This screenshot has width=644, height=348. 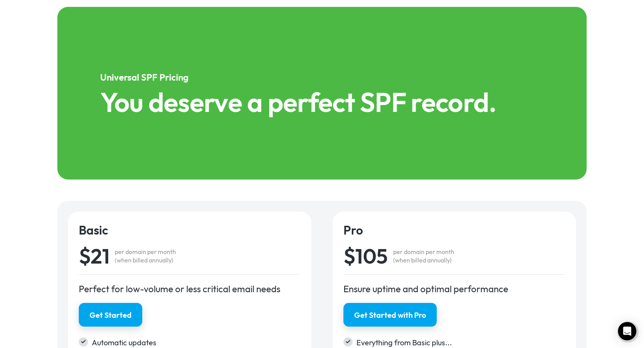 What do you see at coordinates (366, 256) in the screenshot?
I see `div: $105` at bounding box center [366, 256].